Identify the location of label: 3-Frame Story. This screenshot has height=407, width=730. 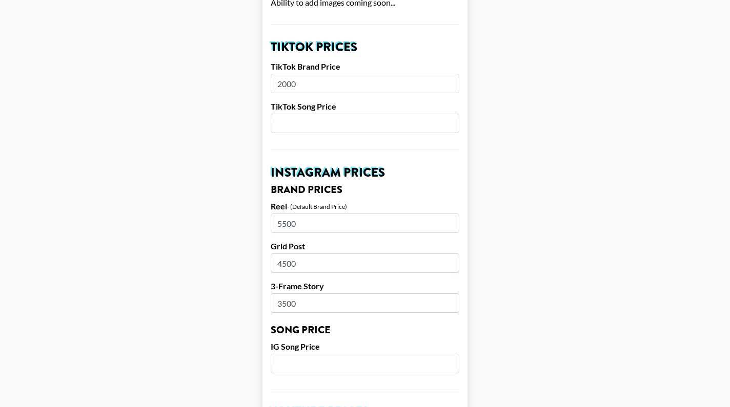
(365, 287).